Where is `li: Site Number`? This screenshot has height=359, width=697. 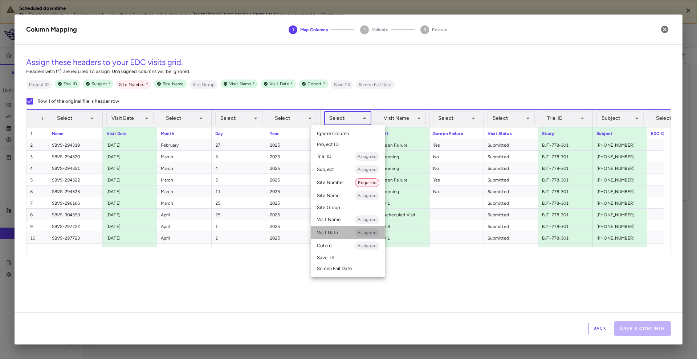 li: Site Number is located at coordinates (348, 183).